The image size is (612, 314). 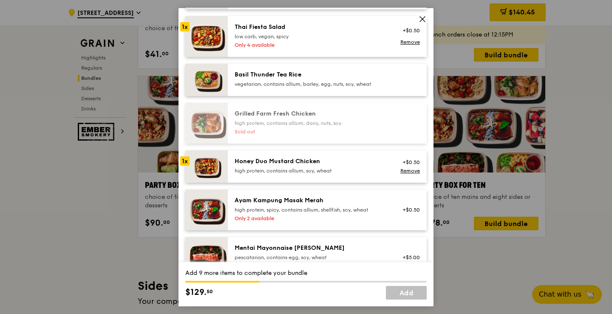 What do you see at coordinates (311, 257) in the screenshot?
I see `div: pescatarian, contains egg, soy, wheat` at bounding box center [311, 257].